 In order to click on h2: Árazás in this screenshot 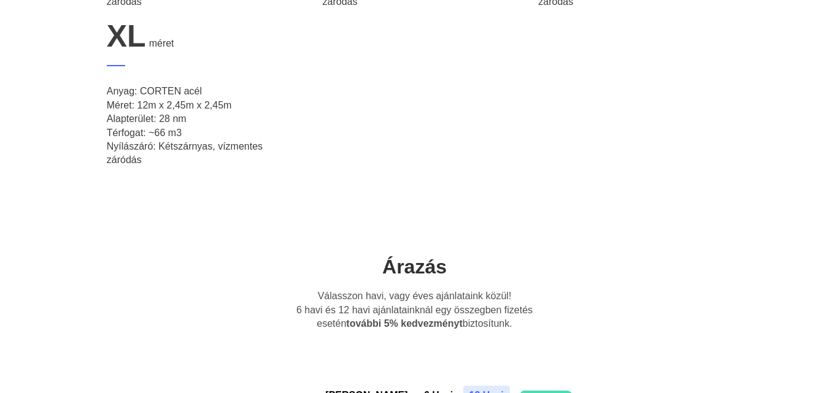, I will do `click(415, 267)`.